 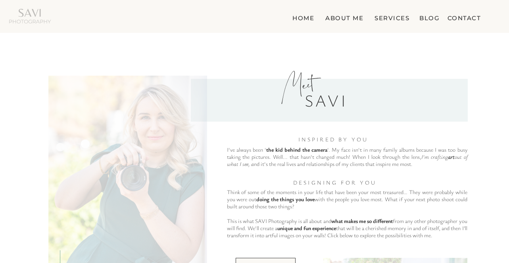 I want to click on nav: contact, so click(x=464, y=17).